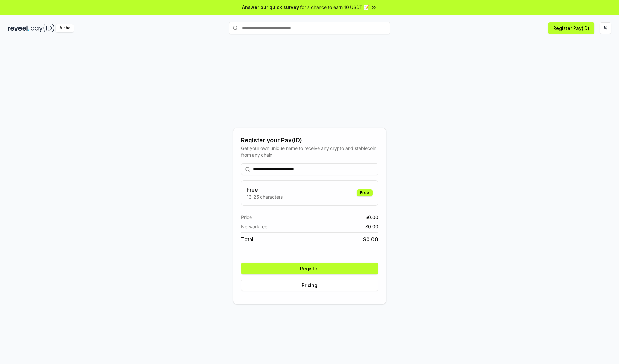 Image resolution: width=619 pixels, height=364 pixels. What do you see at coordinates (310, 285) in the screenshot?
I see `button: Pricing` at bounding box center [310, 285].